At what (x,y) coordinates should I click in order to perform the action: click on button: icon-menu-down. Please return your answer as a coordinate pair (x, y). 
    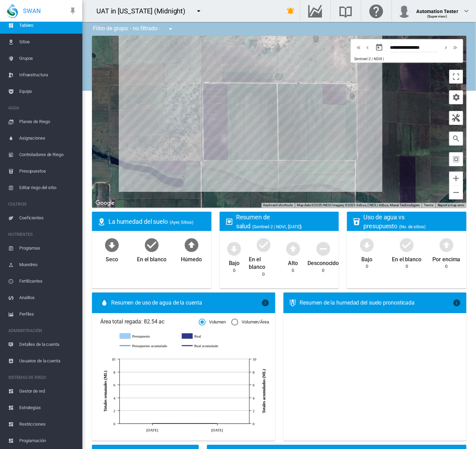
    Looking at the image, I should click on (199, 11).